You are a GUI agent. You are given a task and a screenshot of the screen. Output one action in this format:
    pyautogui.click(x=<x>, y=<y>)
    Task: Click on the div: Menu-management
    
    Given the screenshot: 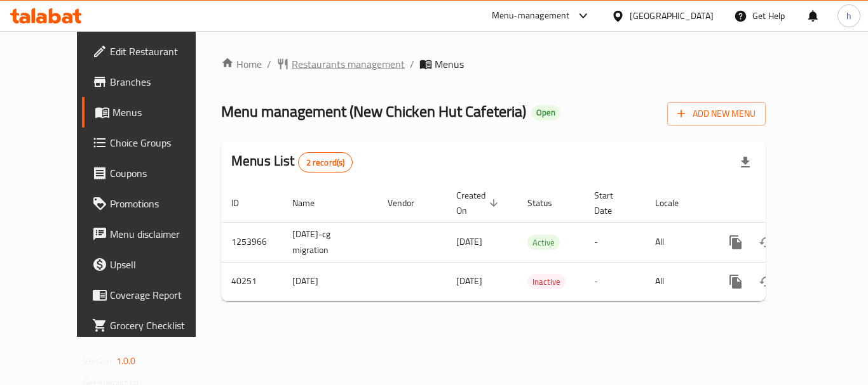 What is the action you would take?
    pyautogui.click(x=530, y=16)
    